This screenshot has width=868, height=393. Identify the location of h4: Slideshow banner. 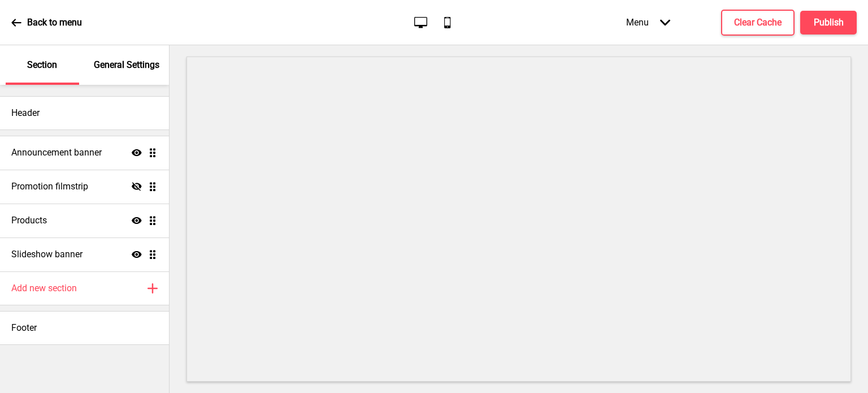
(47, 254).